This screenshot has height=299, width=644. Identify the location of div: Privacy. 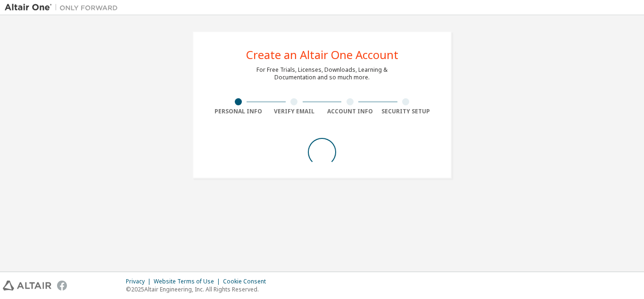
(139, 282).